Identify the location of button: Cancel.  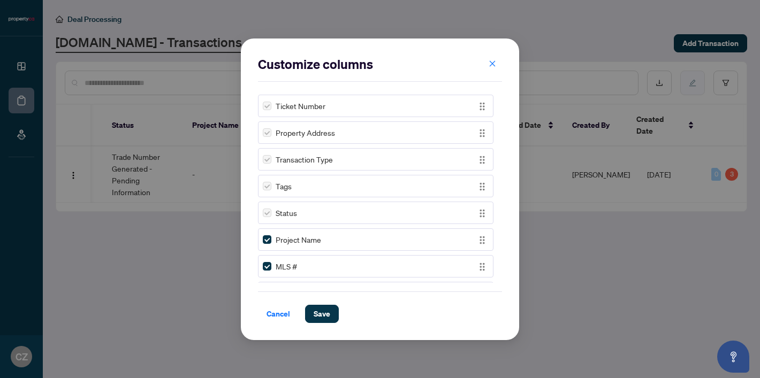
(278, 314).